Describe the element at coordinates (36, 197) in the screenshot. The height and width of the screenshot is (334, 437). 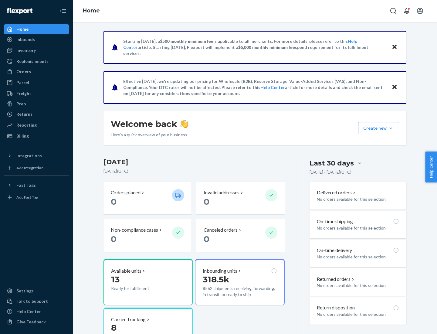
I see `a: Add Fast Tag` at that location.